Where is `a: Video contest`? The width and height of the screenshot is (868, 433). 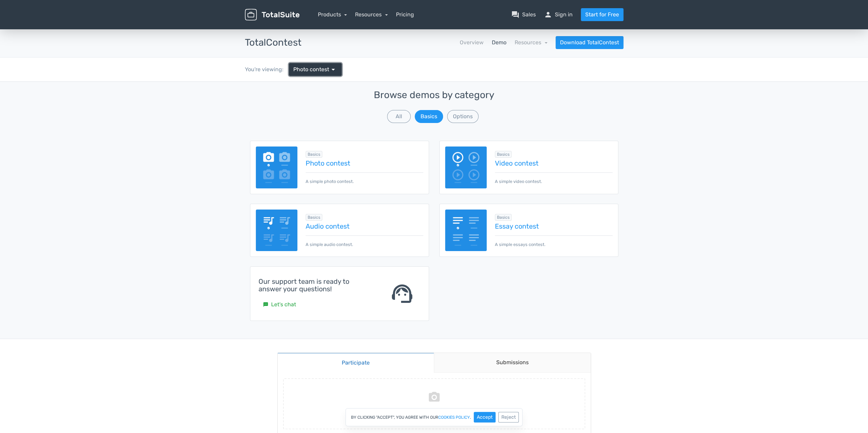 a: Video contest is located at coordinates (554, 163).